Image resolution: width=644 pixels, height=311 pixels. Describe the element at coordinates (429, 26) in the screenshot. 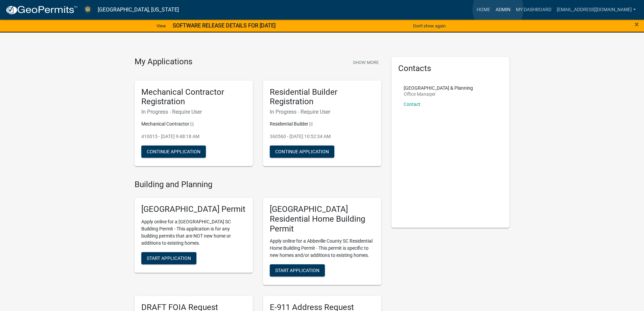

I see `button: Don't show again` at that location.